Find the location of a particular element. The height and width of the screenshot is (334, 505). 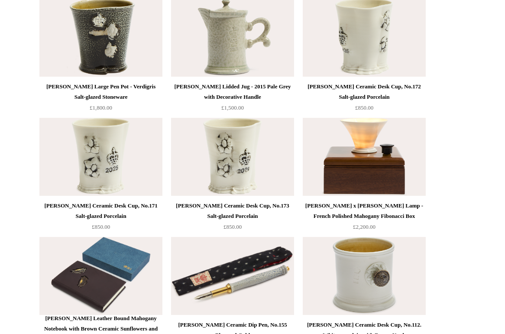

img: Steve Harrison Ceramic Desk Cup, No.173 Salt-glazed Porcelain is located at coordinates (233, 157).